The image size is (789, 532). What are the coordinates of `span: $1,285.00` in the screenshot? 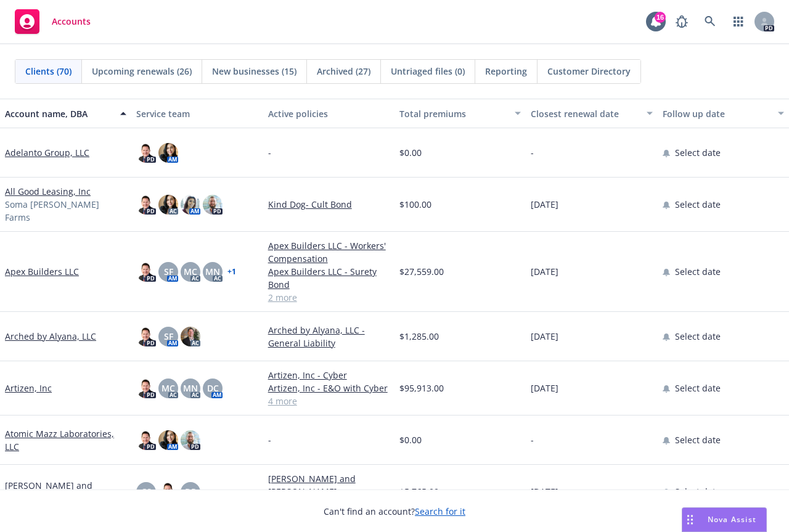 It's located at (419, 336).